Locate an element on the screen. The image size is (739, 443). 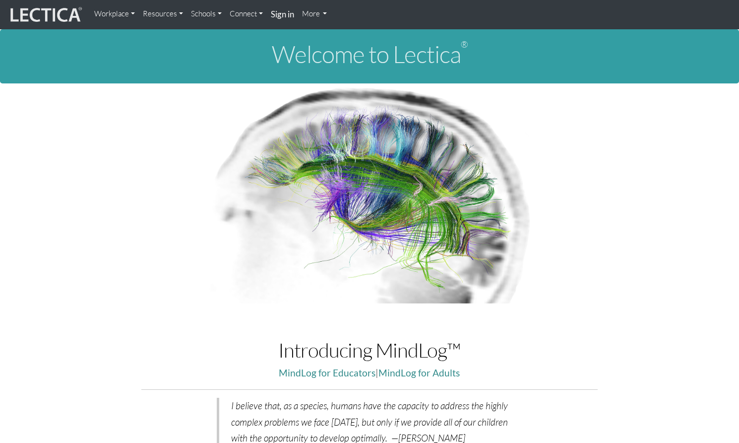
img: Human Connectome Project Image is located at coordinates (370, 194).